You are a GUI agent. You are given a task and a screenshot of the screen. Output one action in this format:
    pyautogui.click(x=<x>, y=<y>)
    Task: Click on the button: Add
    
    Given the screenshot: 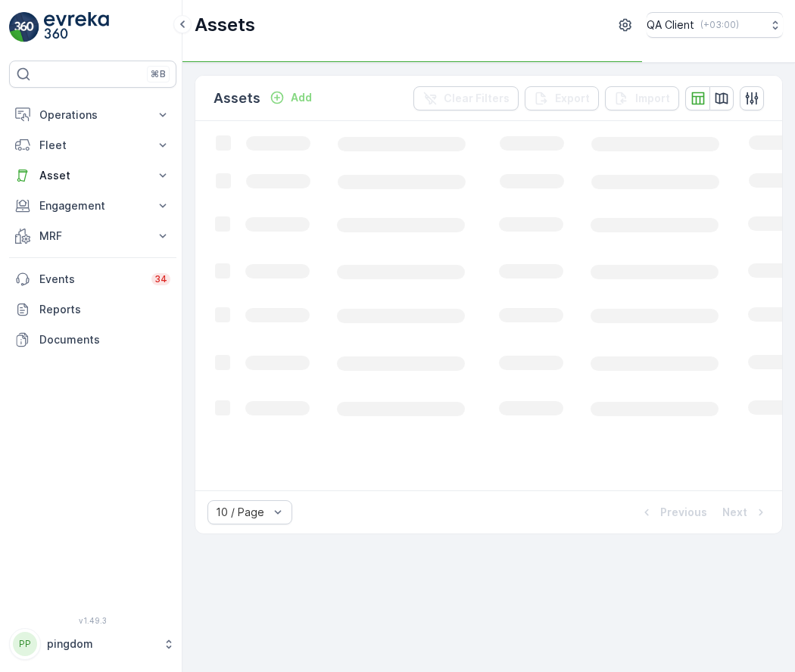 What is the action you would take?
    pyautogui.click(x=291, y=98)
    